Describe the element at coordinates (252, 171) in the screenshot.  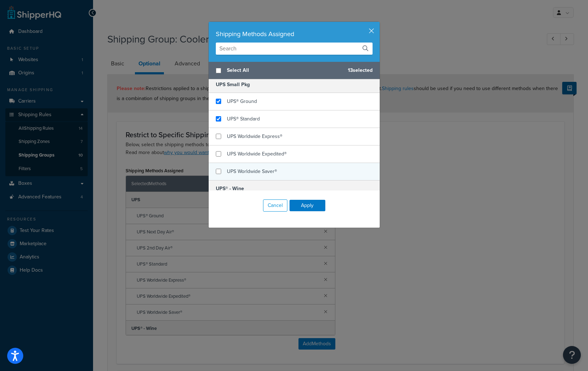
I see `span: UPS Worldwide Saver®` at that location.